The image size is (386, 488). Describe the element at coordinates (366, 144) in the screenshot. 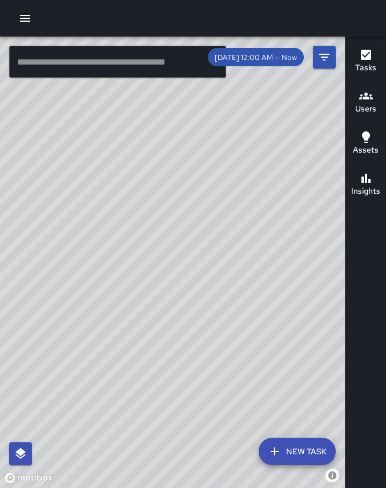

I see `button: Assets` at that location.